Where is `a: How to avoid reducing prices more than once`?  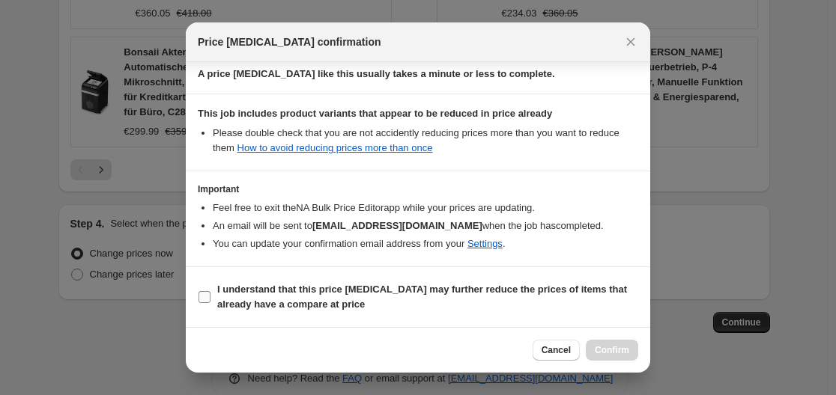 a: How to avoid reducing prices more than once is located at coordinates (335, 147).